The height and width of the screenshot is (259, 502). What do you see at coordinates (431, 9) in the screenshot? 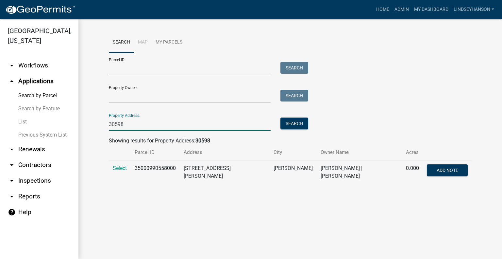
I see `a: My Dashboard` at bounding box center [431, 9].